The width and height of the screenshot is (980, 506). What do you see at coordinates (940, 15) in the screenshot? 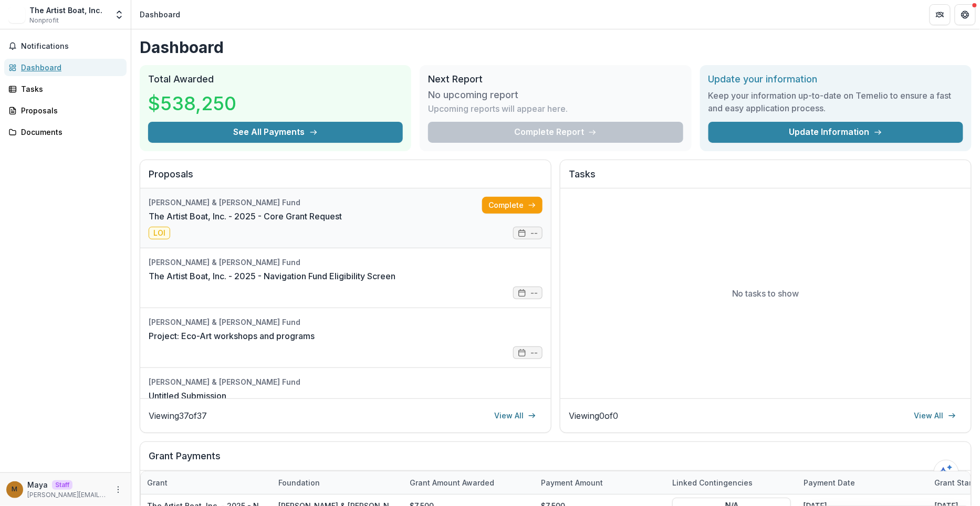
I see `button: Partners` at bounding box center [940, 15].